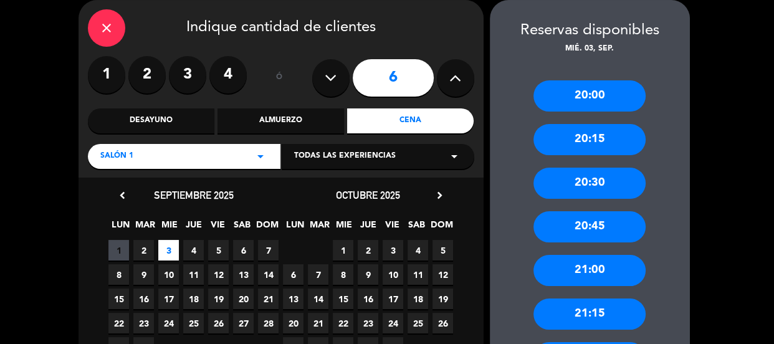  I want to click on span: octubre 2025, so click(368, 195).